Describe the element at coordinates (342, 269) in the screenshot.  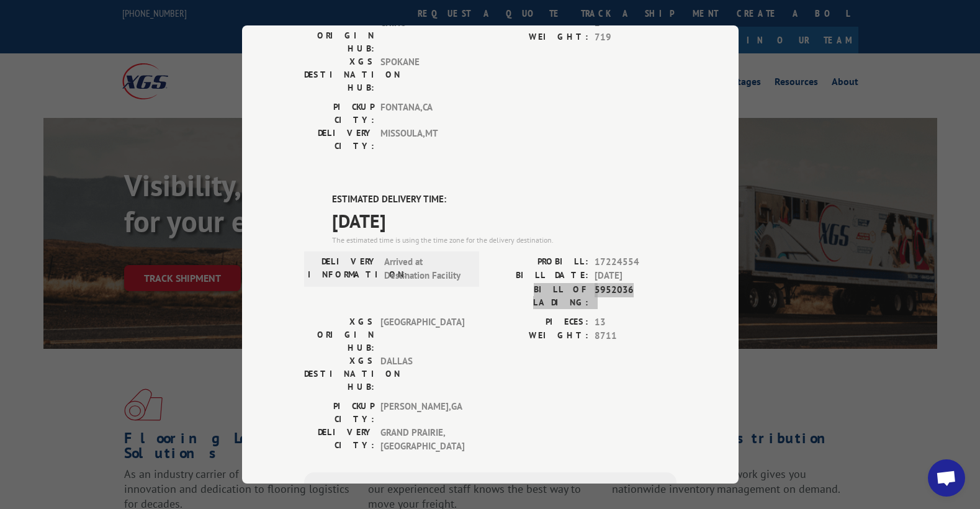
I see `label: DELIVERY INFORMATION:` at that location.